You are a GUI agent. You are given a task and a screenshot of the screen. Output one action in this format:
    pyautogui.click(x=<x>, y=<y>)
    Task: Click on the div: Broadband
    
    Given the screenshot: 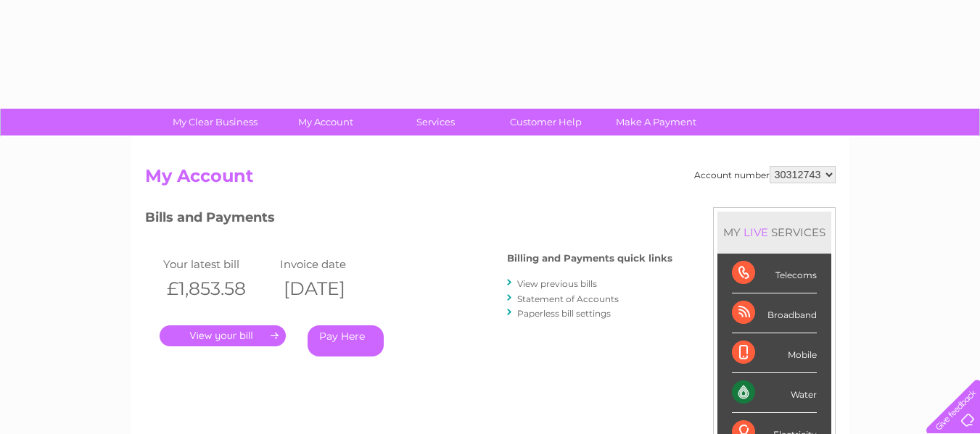 What is the action you would take?
    pyautogui.click(x=774, y=313)
    